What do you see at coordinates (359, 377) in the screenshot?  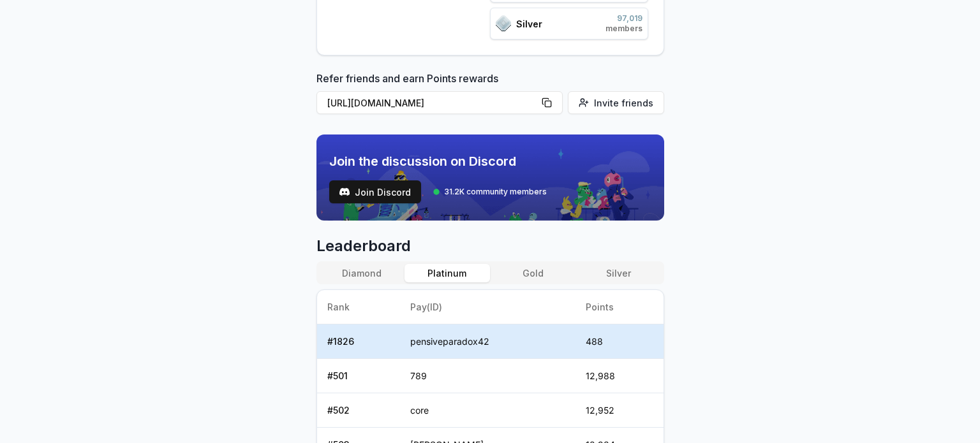 I see `td: # 501` at bounding box center [359, 377].